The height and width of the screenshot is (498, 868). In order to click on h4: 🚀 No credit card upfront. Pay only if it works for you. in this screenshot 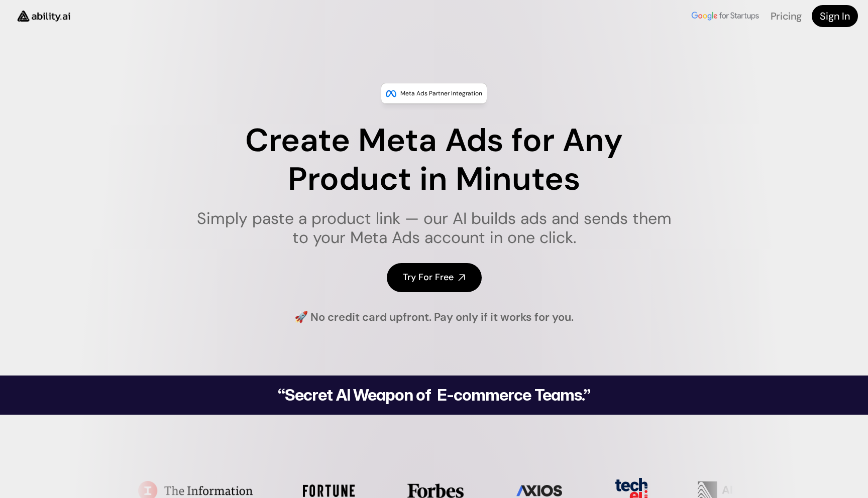, I will do `click(434, 318)`.